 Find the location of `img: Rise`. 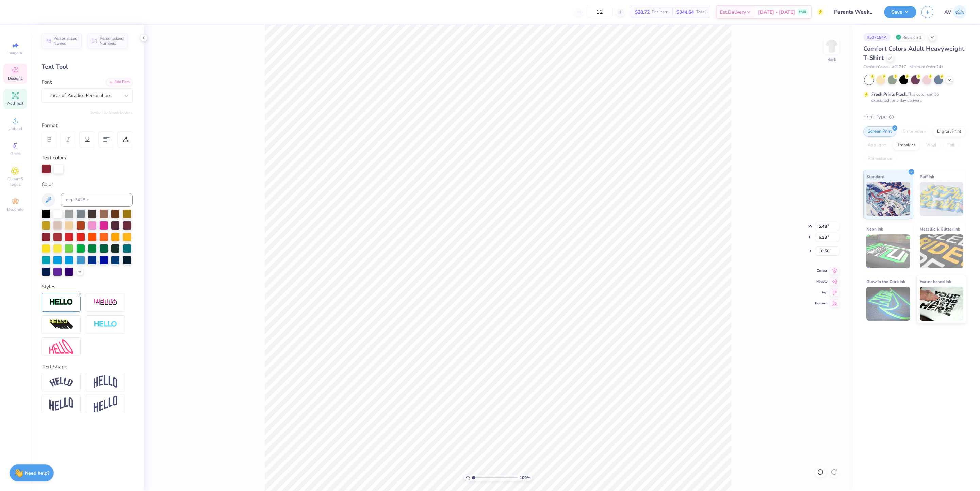

img: Rise is located at coordinates (106, 404).